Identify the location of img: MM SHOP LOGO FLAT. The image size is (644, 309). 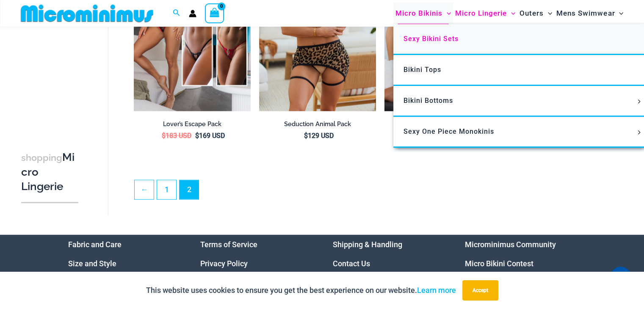
(86, 14).